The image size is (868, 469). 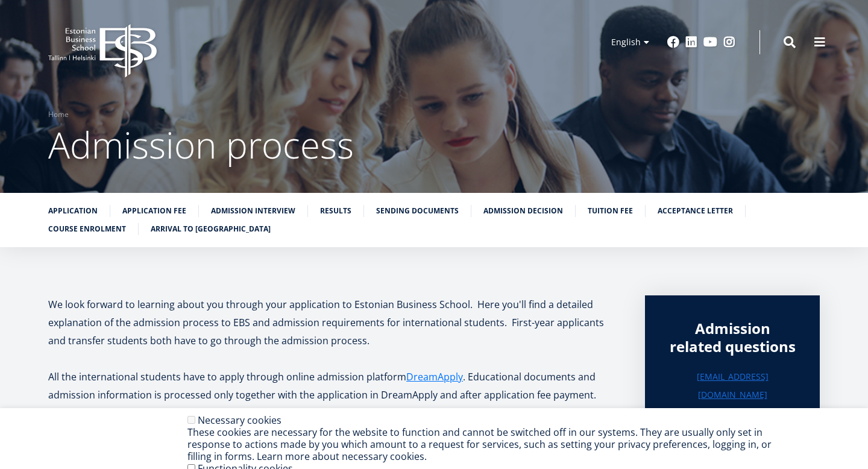 What do you see at coordinates (253, 211) in the screenshot?
I see `a: Admission interview` at bounding box center [253, 211].